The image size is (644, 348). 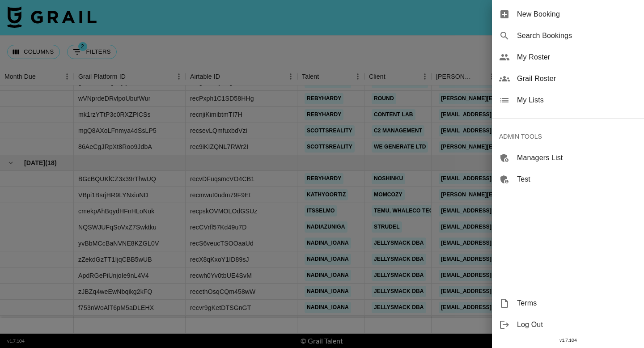 I want to click on div: Search Bookings, so click(x=568, y=36).